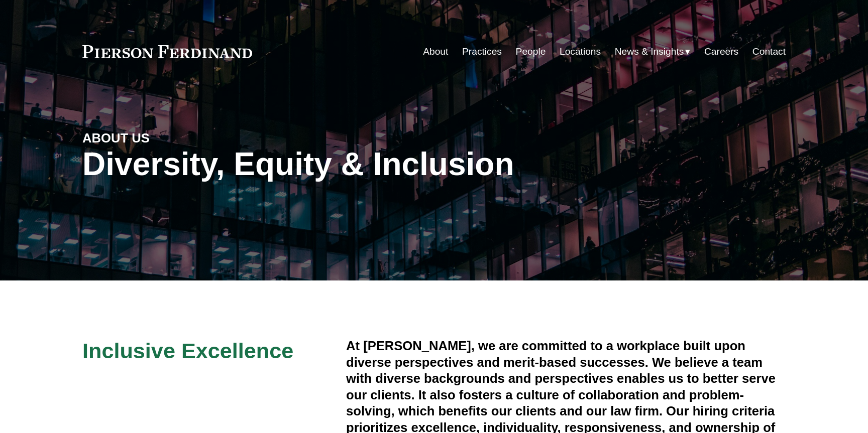  Describe the element at coordinates (116, 138) in the screenshot. I see `strong: ABOUT US` at that location.